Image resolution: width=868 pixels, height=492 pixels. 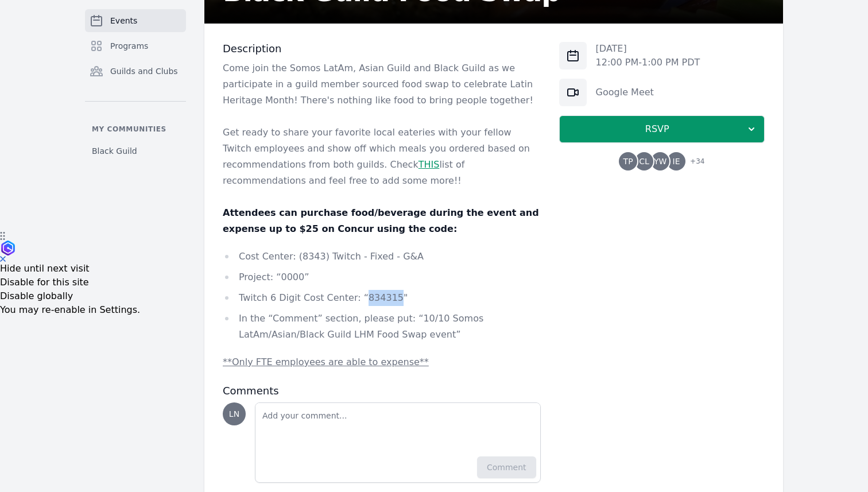 What do you see at coordinates (676, 161) in the screenshot?
I see `span: IE` at bounding box center [676, 161].